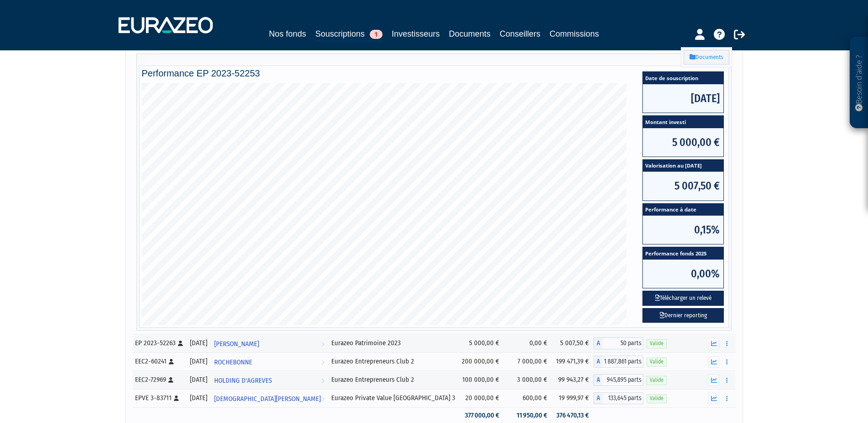 This screenshot has height=423, width=868. Describe the element at coordinates (393, 343) in the screenshot. I see `div: Eurazeo Patrimoine 2023` at that location.